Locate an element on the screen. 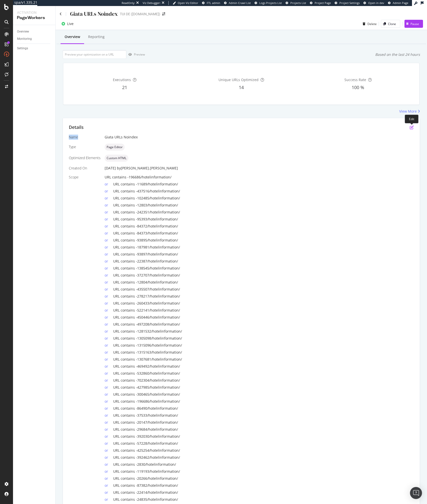 This screenshot has width=427, height=504. span: URL contains -93895/hotelinformation/ is located at coordinates (145, 240).